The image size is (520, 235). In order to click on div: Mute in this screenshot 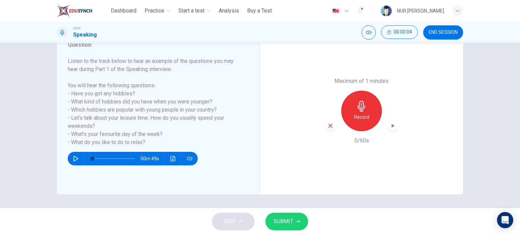, I will do `click(369, 32)`.